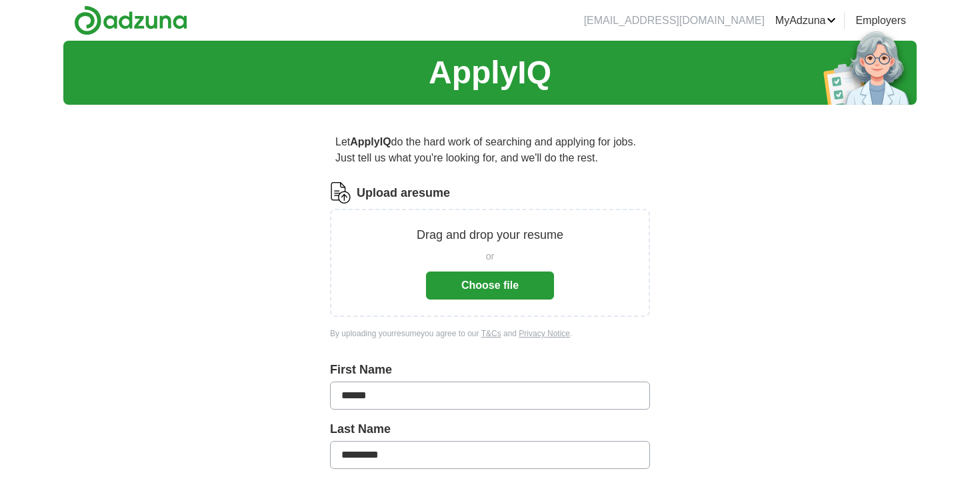 The height and width of the screenshot is (487, 980). What do you see at coordinates (490, 285) in the screenshot?
I see `button: Choose file` at bounding box center [490, 285].